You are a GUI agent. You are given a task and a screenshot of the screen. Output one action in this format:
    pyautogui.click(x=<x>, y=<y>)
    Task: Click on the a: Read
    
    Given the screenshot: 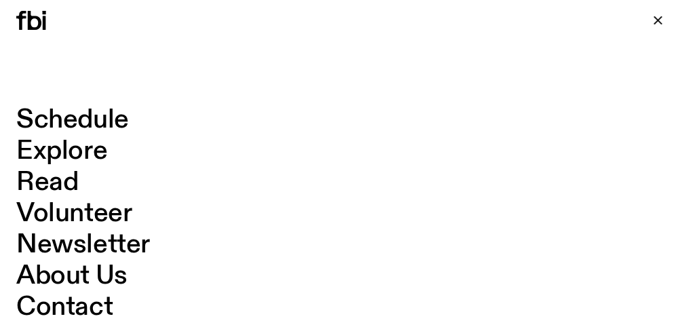 What is the action you would take?
    pyautogui.click(x=47, y=182)
    